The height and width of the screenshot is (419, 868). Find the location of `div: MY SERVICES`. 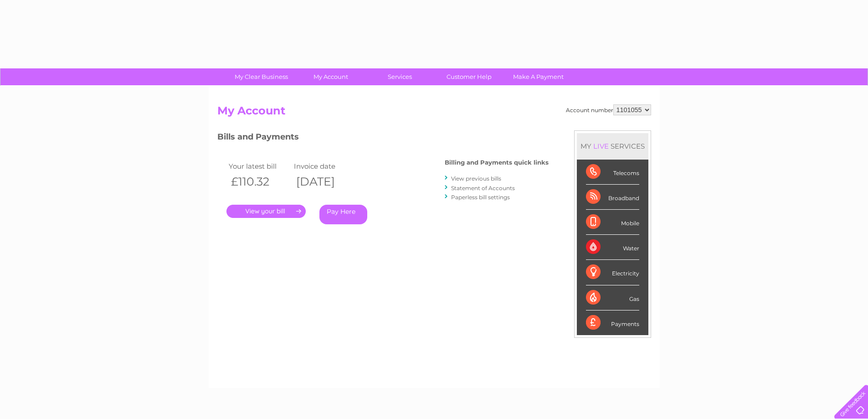

div: MY SERVICES is located at coordinates (612, 146).